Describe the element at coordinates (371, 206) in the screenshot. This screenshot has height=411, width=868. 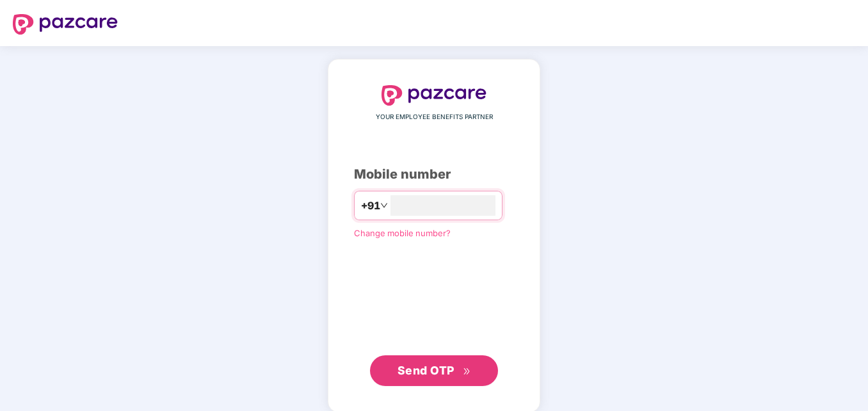
I see `span: +91` at that location.